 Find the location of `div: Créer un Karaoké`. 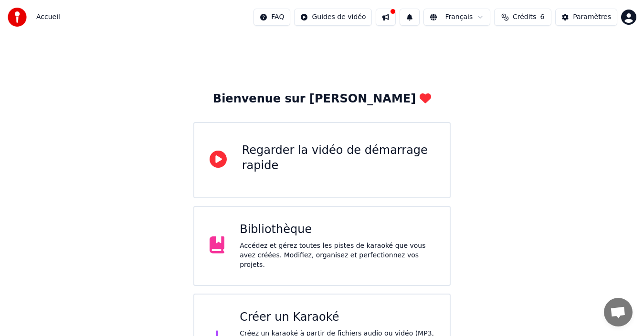

div: Créer un Karaoké is located at coordinates (337, 318).